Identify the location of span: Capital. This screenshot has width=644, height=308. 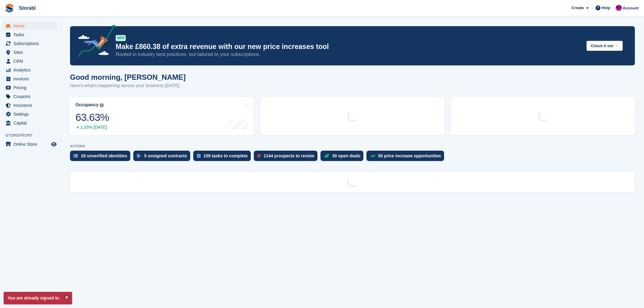
(32, 123).